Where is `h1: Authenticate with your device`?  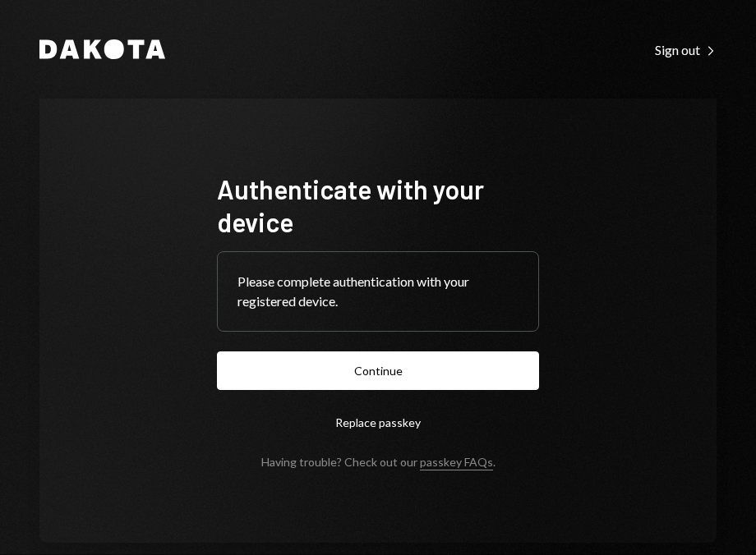 h1: Authenticate with your device is located at coordinates (378, 205).